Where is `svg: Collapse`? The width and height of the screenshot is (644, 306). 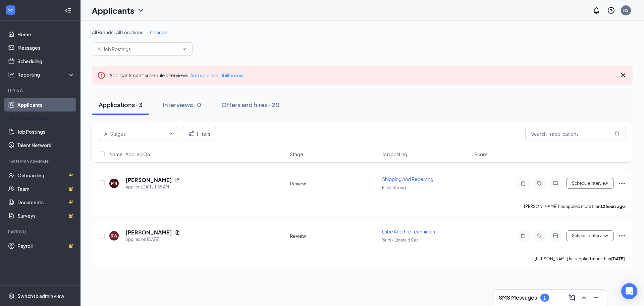 svg: Collapse is located at coordinates (68, 10).